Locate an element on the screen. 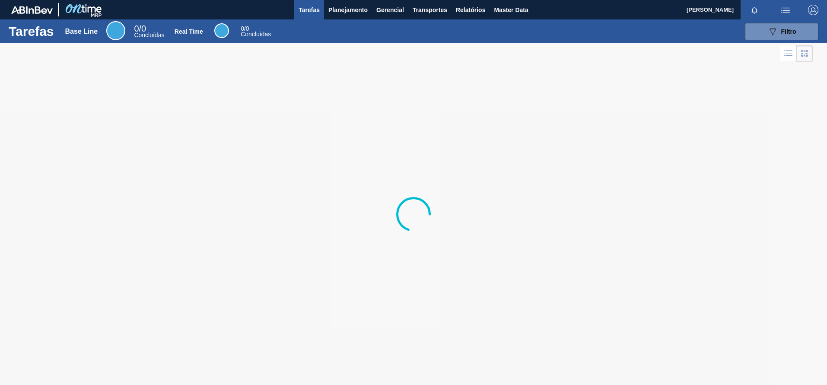 Image resolution: width=827 pixels, height=385 pixels. img: userActions is located at coordinates (786, 10).